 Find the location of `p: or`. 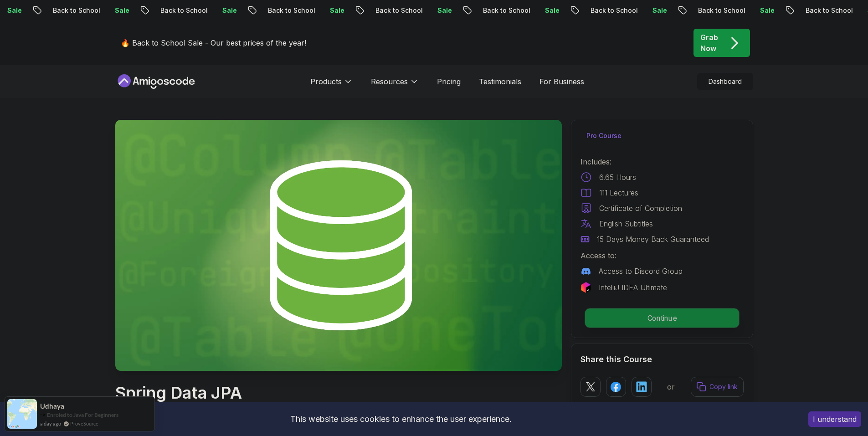

p: or is located at coordinates (670, 387).